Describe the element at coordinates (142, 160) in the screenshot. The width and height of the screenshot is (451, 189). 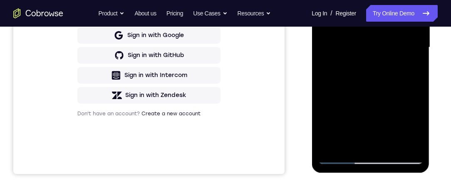
I see `div: Sign in with GitHub` at that location.